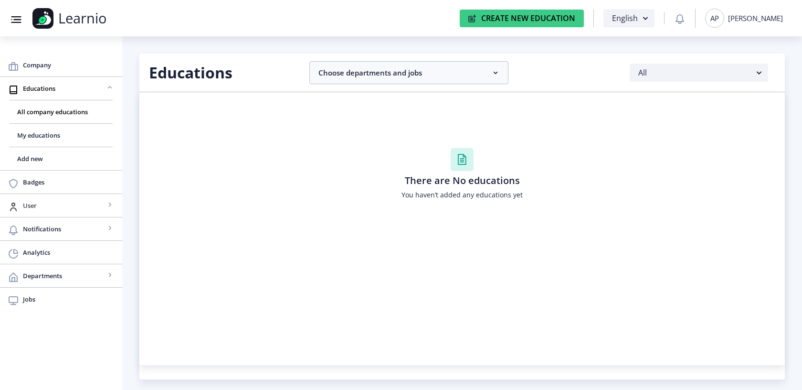  I want to click on button: English, so click(629, 18).